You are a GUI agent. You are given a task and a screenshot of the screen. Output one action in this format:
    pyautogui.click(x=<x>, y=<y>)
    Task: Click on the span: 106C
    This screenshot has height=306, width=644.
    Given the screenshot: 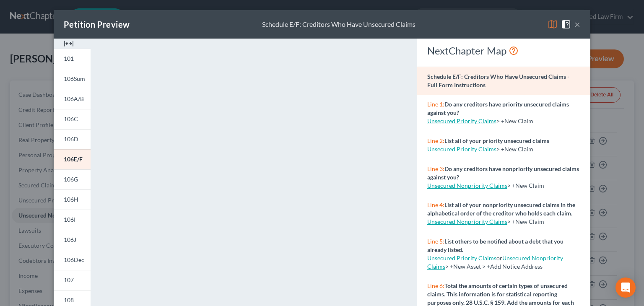 What is the action you would take?
    pyautogui.click(x=71, y=119)
    